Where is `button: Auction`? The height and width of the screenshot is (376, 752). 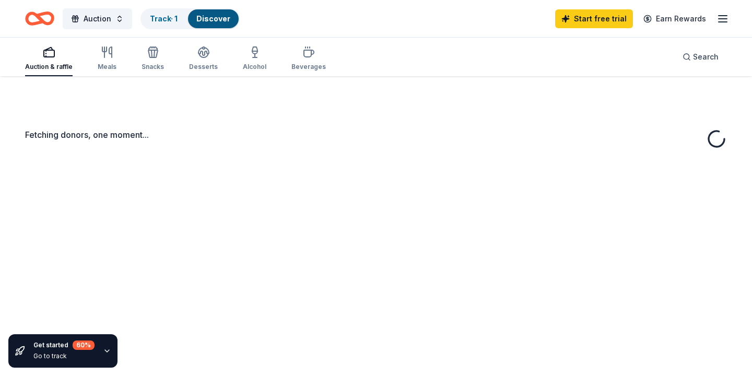
button: Auction is located at coordinates (97, 19).